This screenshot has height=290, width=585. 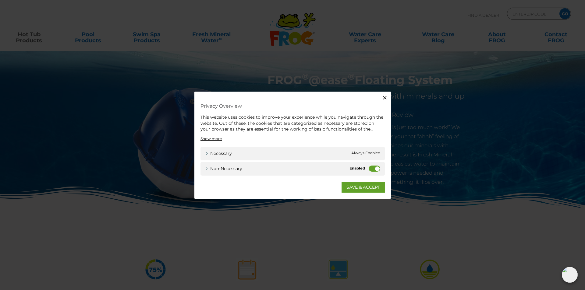 I want to click on a: Show more, so click(x=211, y=139).